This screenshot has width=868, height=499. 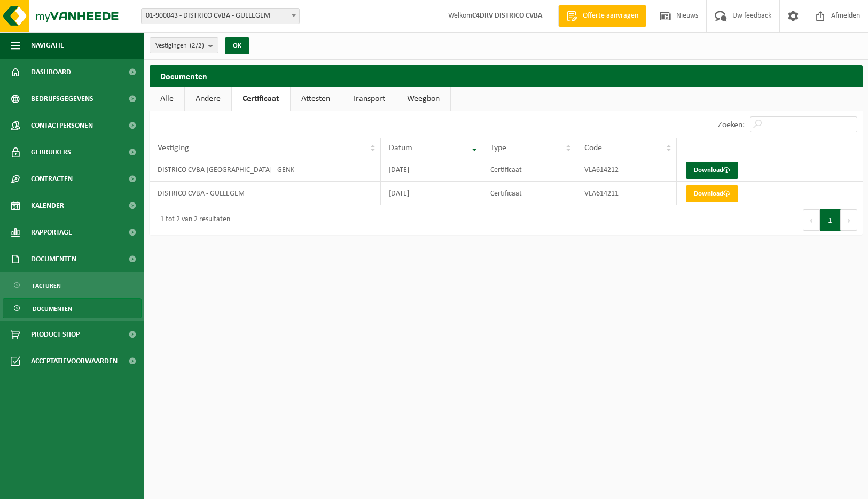 I want to click on td: VLA614212, so click(x=626, y=170).